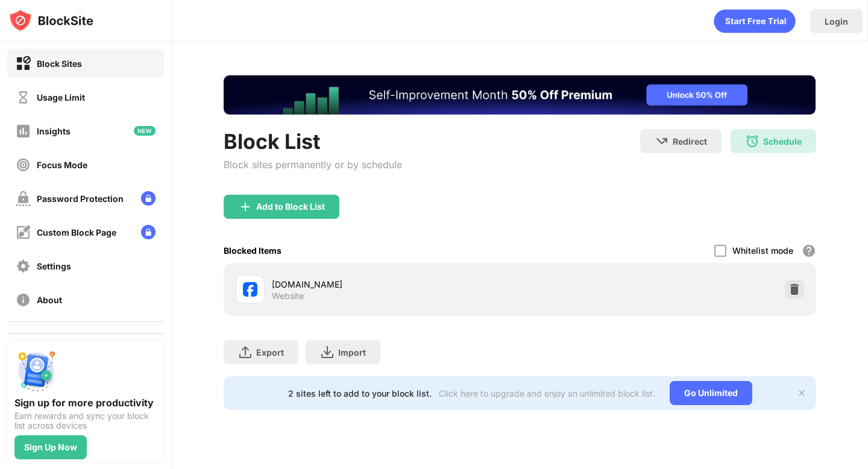 The height and width of the screenshot is (469, 868). I want to click on img: insights-off.svg, so click(23, 131).